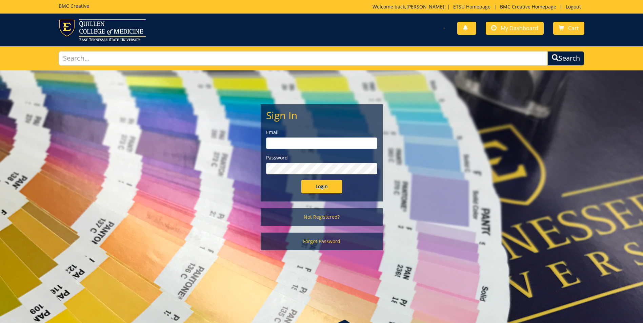 This screenshot has height=323, width=643. What do you see at coordinates (74, 6) in the screenshot?
I see `h5: BMC Creative` at bounding box center [74, 6].